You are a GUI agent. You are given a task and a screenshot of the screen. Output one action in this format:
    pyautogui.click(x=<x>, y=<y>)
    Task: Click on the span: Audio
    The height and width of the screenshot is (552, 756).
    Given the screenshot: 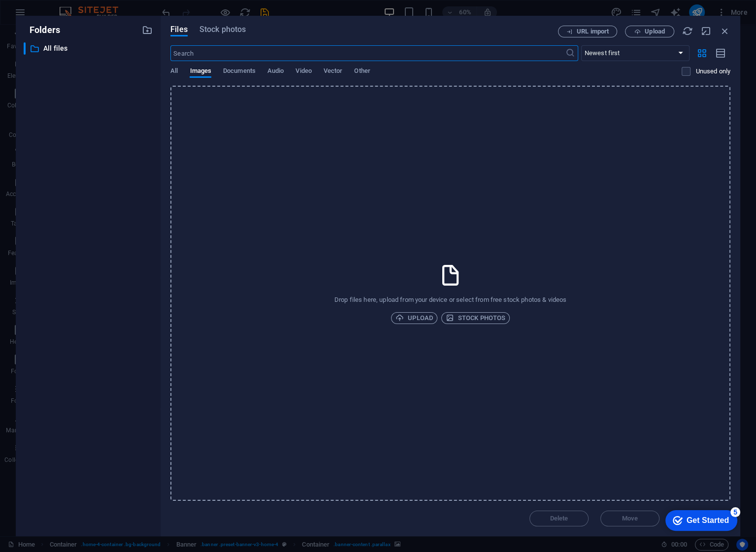 What is the action you would take?
    pyautogui.click(x=275, y=72)
    